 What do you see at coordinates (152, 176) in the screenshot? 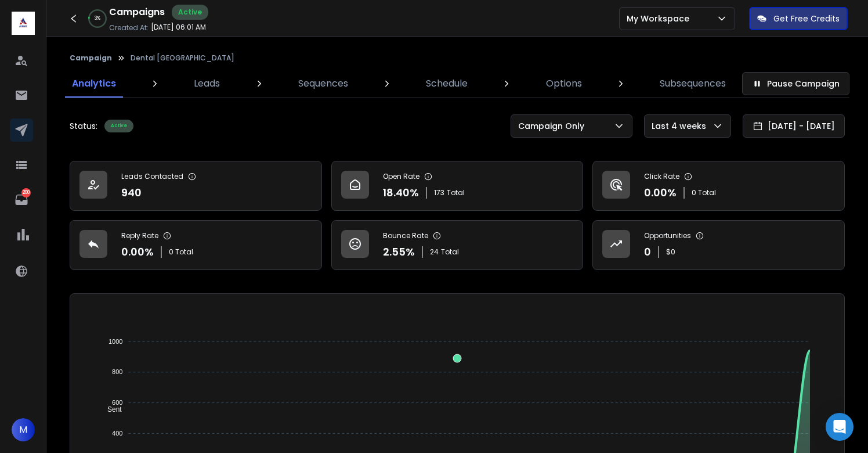
I see `p: Leads Contacted` at bounding box center [152, 176].